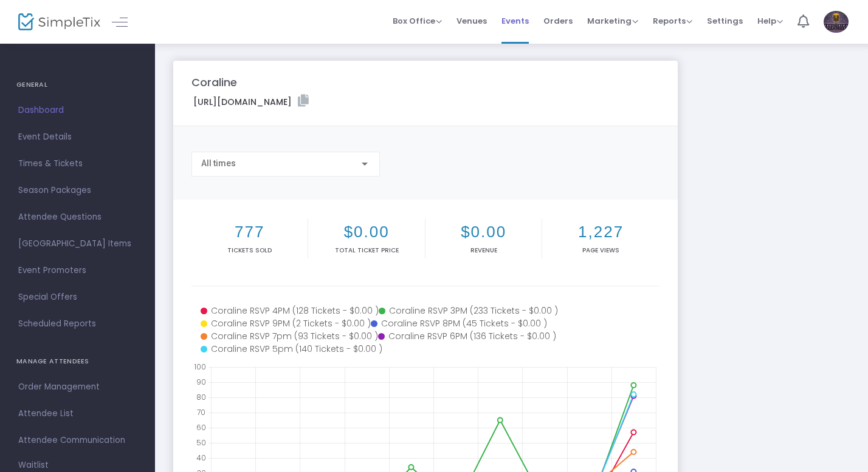 The width and height of the screenshot is (868, 472). Describe the element at coordinates (483, 250) in the screenshot. I see `p: Revenue` at that location.